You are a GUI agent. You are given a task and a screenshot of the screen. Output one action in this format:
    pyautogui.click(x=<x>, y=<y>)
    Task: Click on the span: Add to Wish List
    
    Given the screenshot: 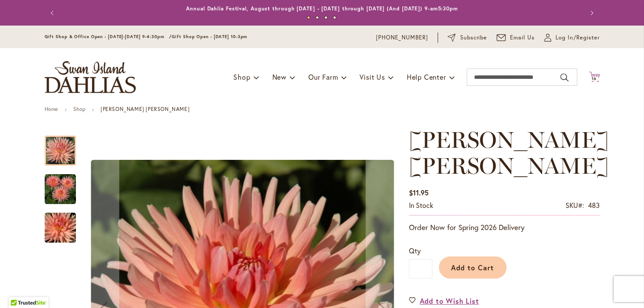 What is the action you would take?
    pyautogui.click(x=449, y=301)
    